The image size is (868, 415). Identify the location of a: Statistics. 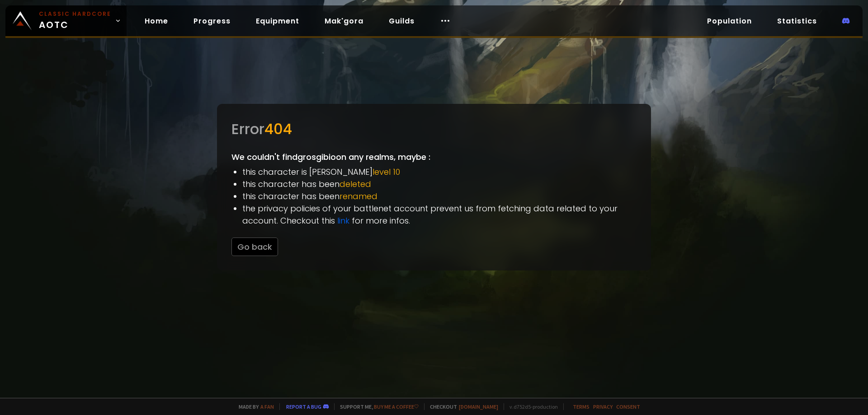
(797, 21).